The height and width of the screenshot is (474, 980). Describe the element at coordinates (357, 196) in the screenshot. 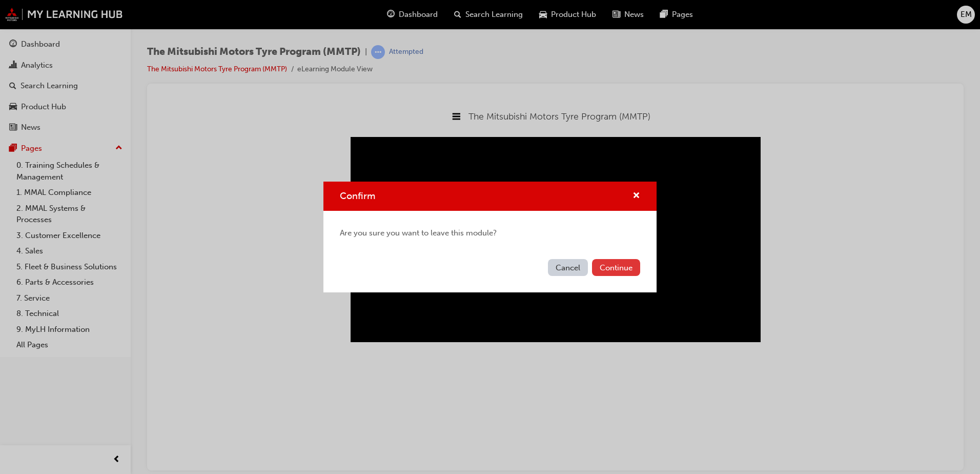

I see `span: Confirm` at that location.